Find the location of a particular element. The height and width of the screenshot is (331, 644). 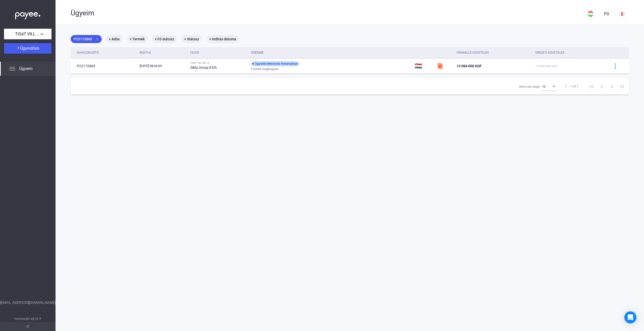

img: white-payee-white-dot.svg is located at coordinates (28, 14).